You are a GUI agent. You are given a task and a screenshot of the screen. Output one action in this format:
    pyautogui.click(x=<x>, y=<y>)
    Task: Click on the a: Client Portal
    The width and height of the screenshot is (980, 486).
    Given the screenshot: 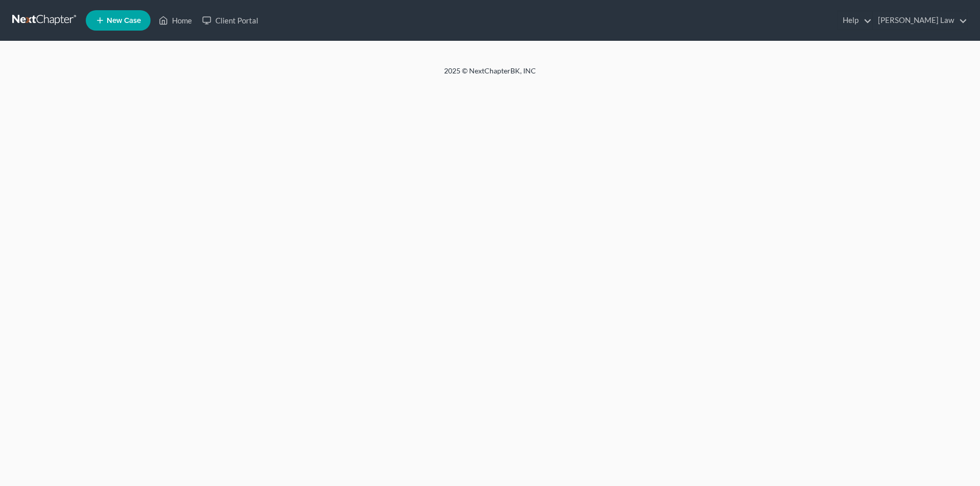 What is the action you would take?
    pyautogui.click(x=230, y=20)
    